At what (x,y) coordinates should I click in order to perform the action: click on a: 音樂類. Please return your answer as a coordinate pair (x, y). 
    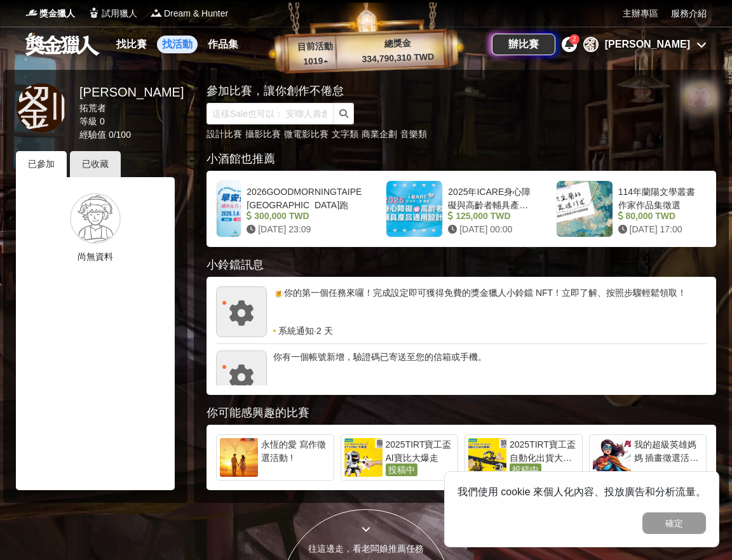
    Looking at the image, I should click on (414, 134).